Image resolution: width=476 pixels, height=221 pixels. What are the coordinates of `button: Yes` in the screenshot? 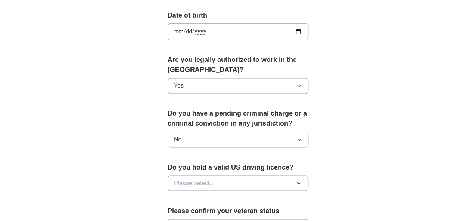 It's located at (238, 86).